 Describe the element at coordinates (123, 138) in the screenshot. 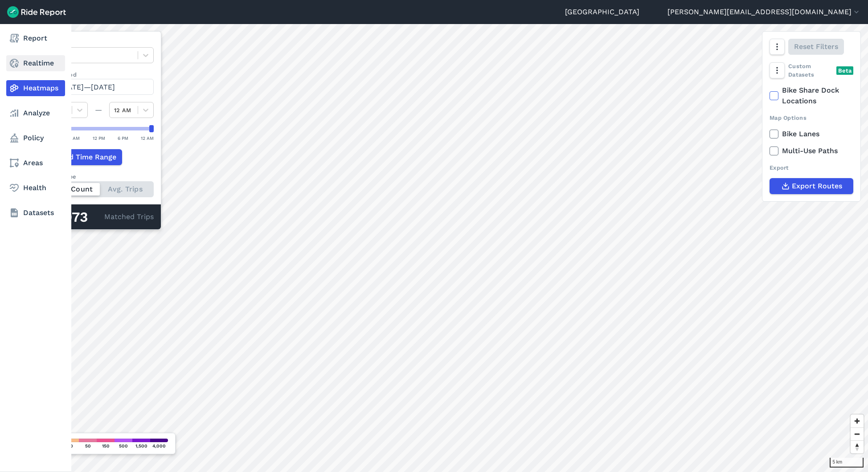

I see `div: 6 PM` at that location.